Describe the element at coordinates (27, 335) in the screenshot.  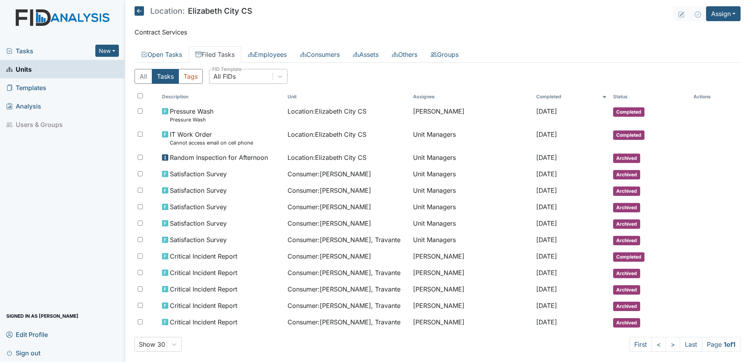
I see `span: Edit Profile` at that location.